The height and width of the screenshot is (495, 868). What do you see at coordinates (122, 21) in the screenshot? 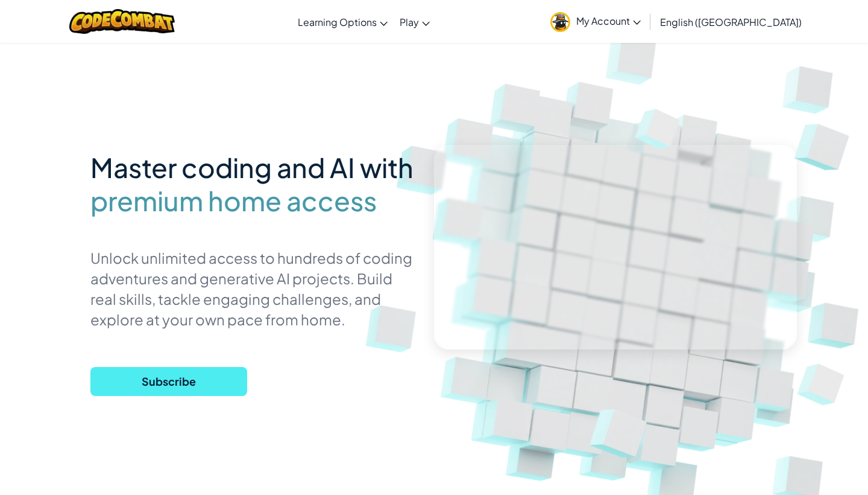
I see `a: CodeCombat logo` at bounding box center [122, 21].